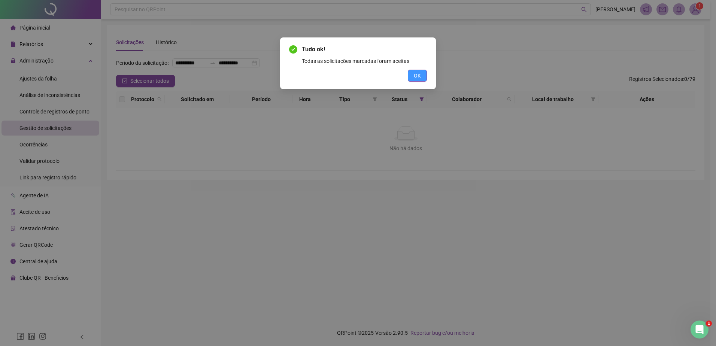  Describe the element at coordinates (709, 324) in the screenshot. I see `span: 1` at that location.